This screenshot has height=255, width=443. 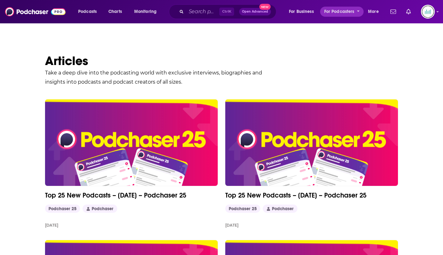 What do you see at coordinates (145, 12) in the screenshot?
I see `span: Monitoring` at bounding box center [145, 12].